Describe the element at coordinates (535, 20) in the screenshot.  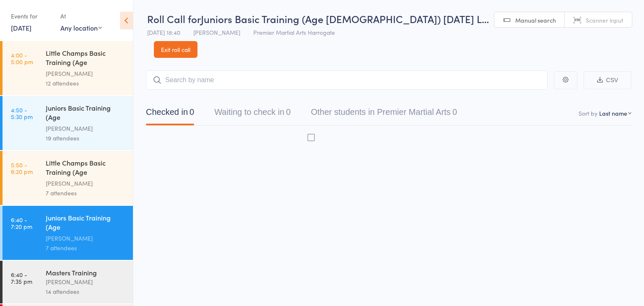
I see `span: Manual search` at that location.